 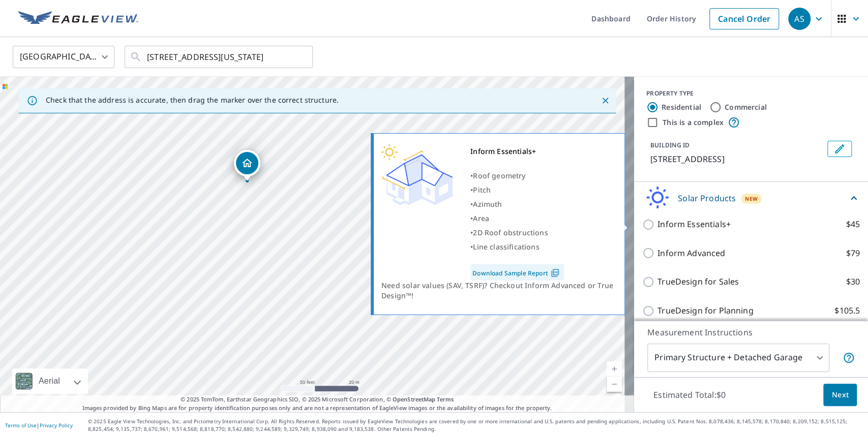 What do you see at coordinates (192, 100) in the screenshot?
I see `p: Check that the address is accurate, then drag the marker over the correct structure.` at bounding box center [192, 100].